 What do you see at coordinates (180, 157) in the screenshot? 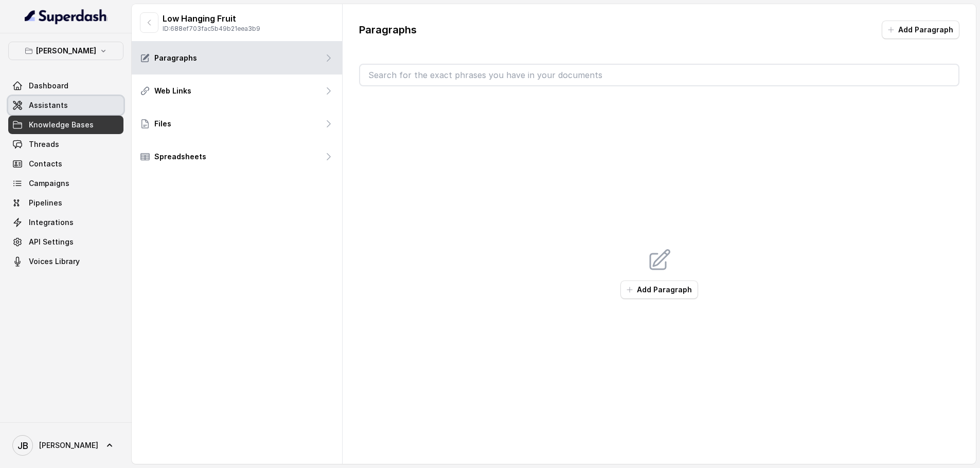
I see `p: Spreadsheets` at bounding box center [180, 157].